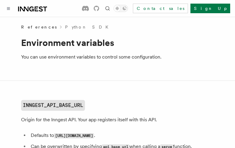  I want to click on p: You can use environment variables to control some configuration., so click(117, 57).